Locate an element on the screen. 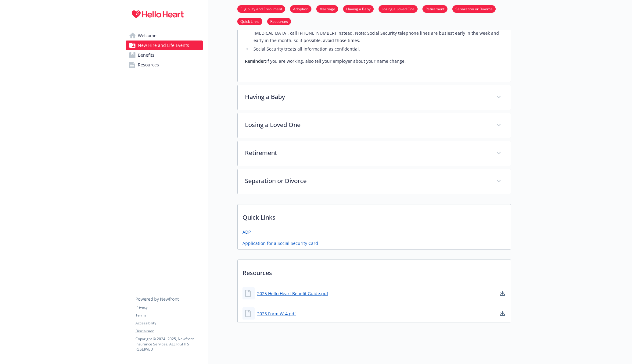  a: Adoption is located at coordinates (301, 9).